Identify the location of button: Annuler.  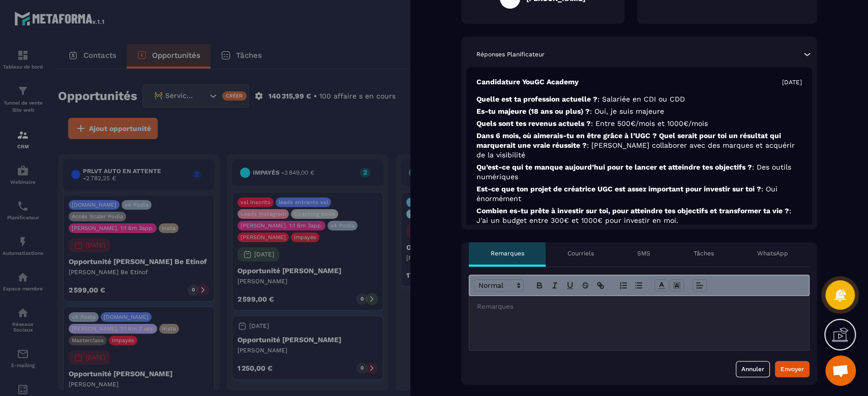
(753, 369).